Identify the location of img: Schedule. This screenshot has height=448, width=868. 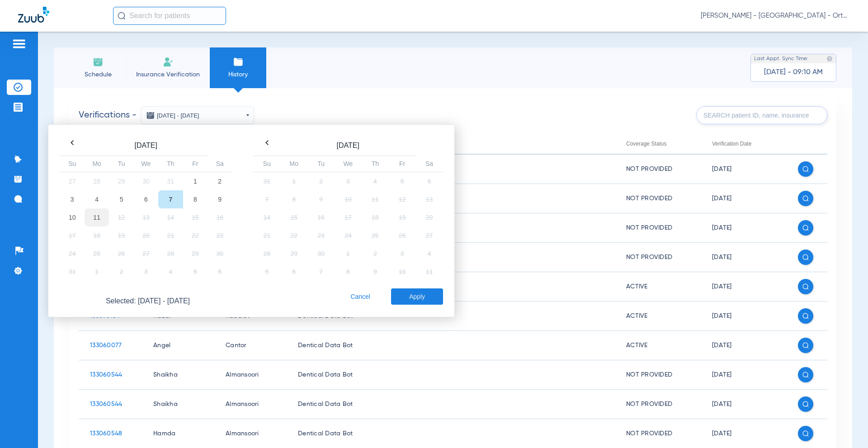
(98, 62).